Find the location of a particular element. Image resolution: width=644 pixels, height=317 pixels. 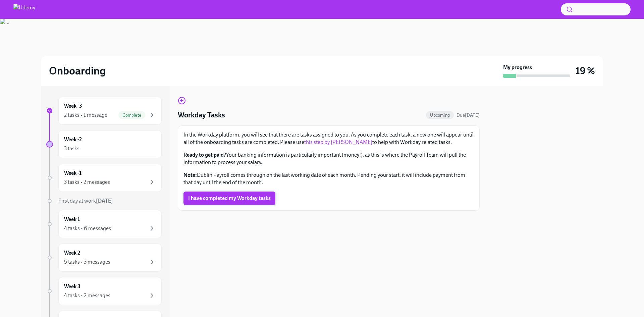

h6: Week -2 is located at coordinates (73, 139).